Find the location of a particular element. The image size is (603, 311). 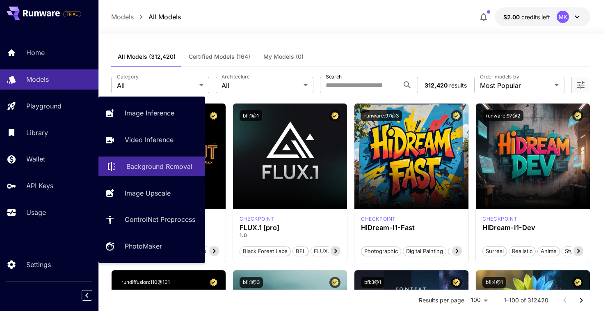

p: Image Inference is located at coordinates (149, 113).